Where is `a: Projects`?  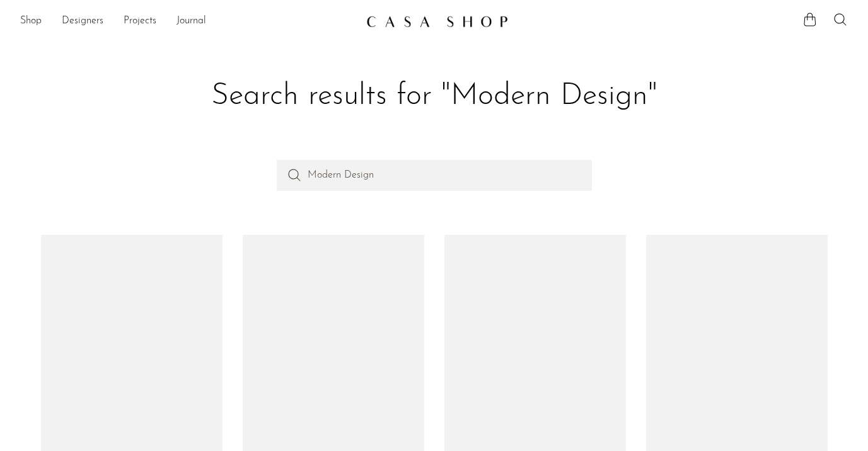
a: Projects is located at coordinates (140, 21).